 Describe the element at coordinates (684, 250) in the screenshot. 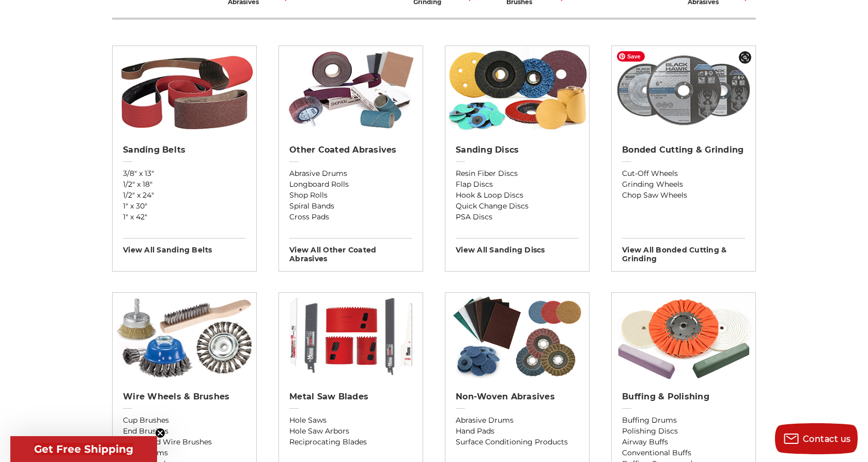

I see `h3: View All bonded cutting & grinding` at that location.